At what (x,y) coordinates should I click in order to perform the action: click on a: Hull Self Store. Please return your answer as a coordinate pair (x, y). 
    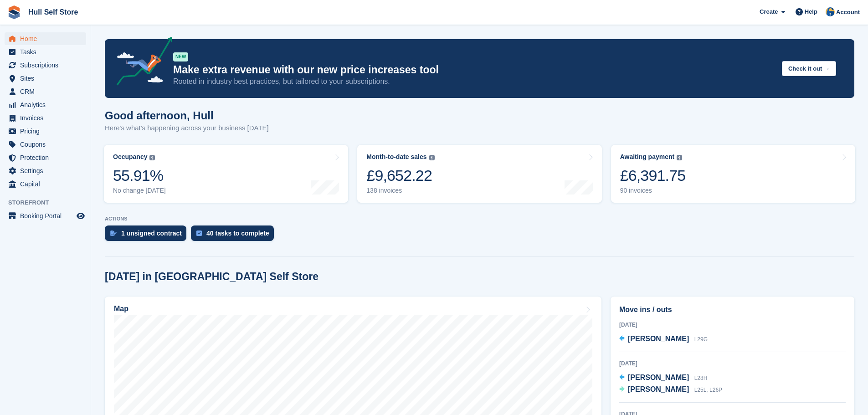
    Looking at the image, I should click on (53, 12).